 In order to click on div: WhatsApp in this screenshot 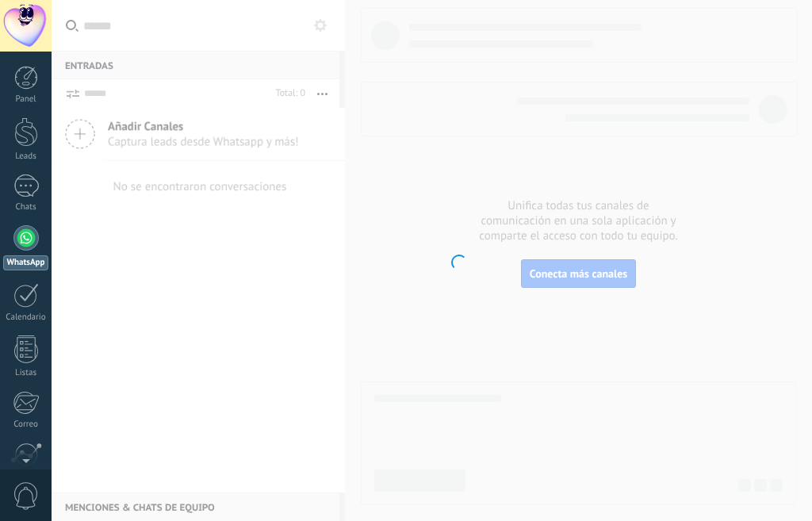, I will do `click(26, 263)`.